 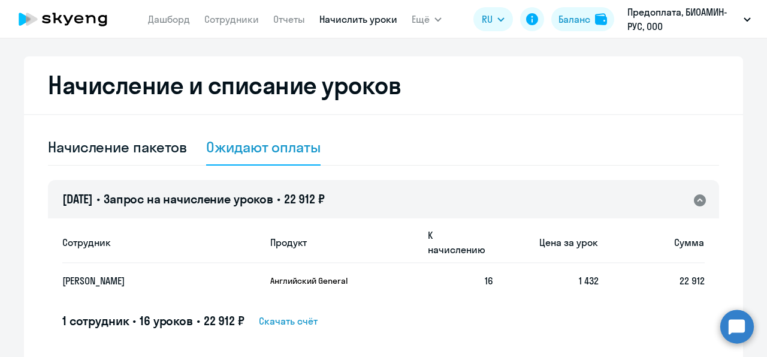 What do you see at coordinates (169, 19) in the screenshot?
I see `a: Дашборд` at bounding box center [169, 19].